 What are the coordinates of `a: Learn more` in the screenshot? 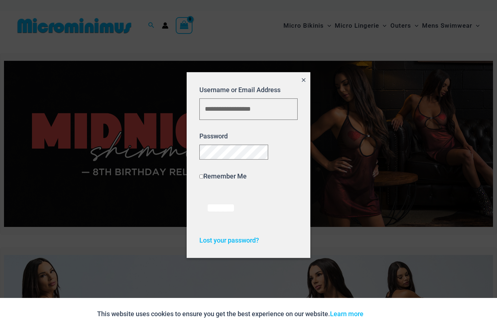 It's located at (347, 313).